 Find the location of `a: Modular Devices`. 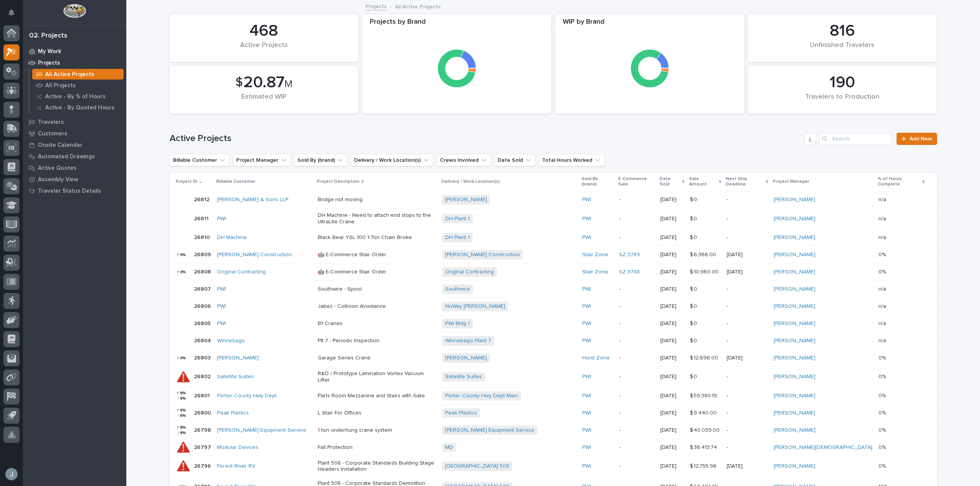

a: Modular Devices is located at coordinates (237, 447).